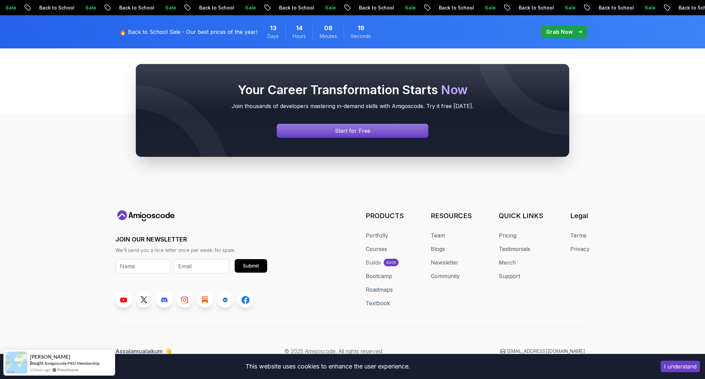 The width and height of the screenshot is (705, 379). I want to click on span: Bought, so click(37, 363).